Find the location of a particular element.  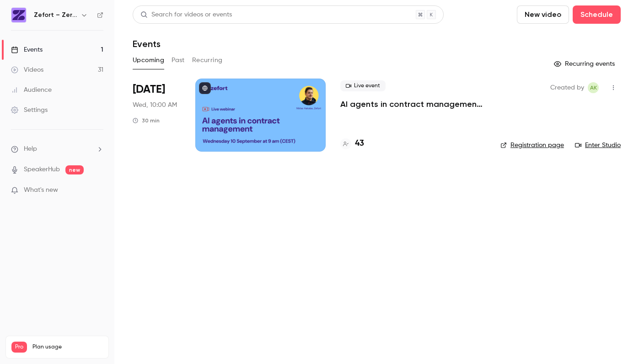

div: Sep 10 Wed, 10:00 AM (Europe/Helsinki) is located at coordinates (156, 115).